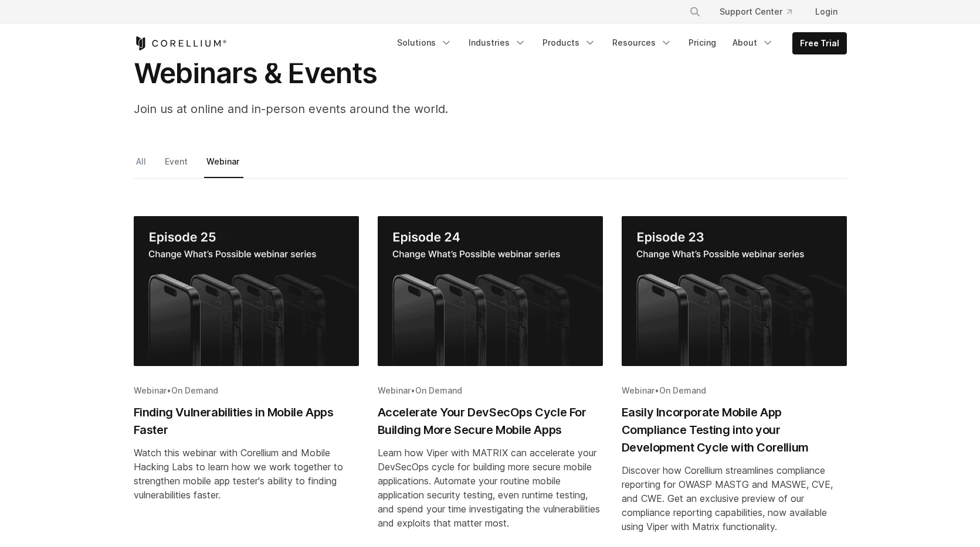  Describe the element at coordinates (735, 498) in the screenshot. I see `div: Discover how Corellium streamlines compliance reporting for OWASP MASTG and MASWE, CVE, and CWE. ...` at that location.